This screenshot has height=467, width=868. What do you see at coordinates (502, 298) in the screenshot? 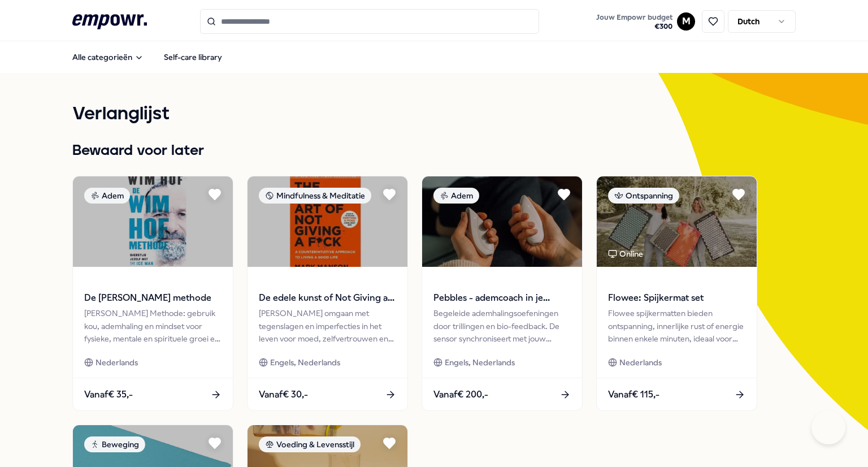
I see `span: Pebbles - ademcoach in je handen` at bounding box center [502, 298].